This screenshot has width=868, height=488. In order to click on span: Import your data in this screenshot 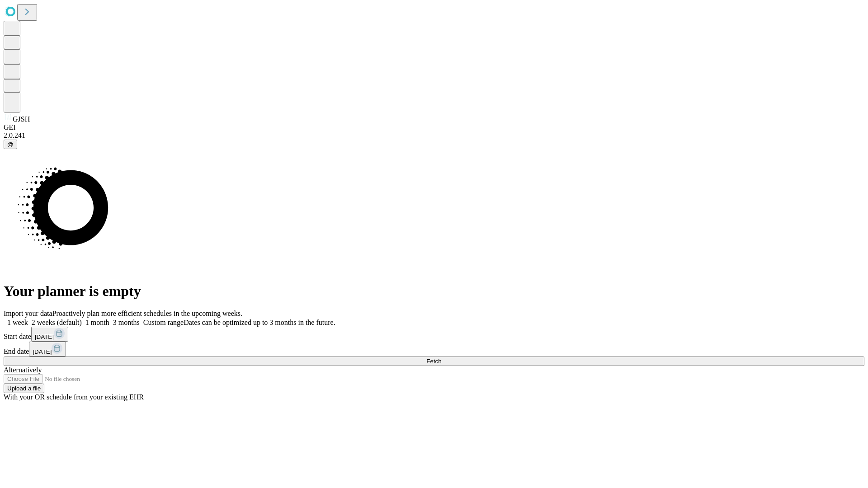, I will do `click(28, 313)`.